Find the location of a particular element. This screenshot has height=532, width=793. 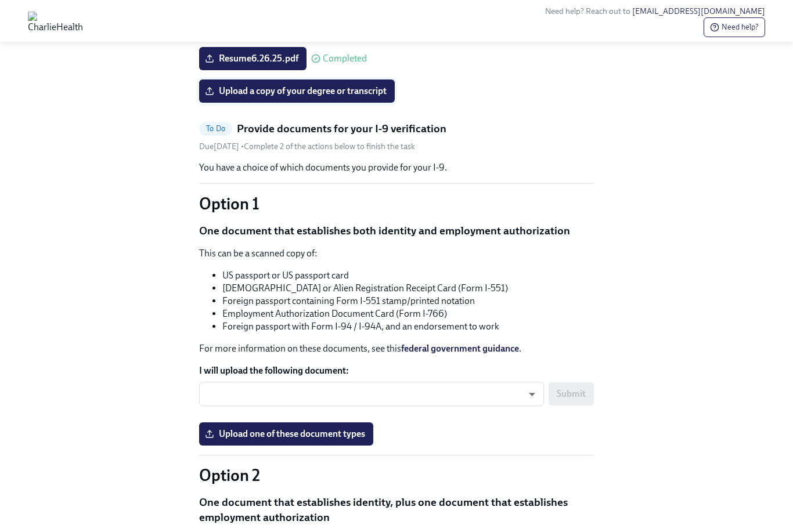

label: I will upload the following document: is located at coordinates (396, 370).